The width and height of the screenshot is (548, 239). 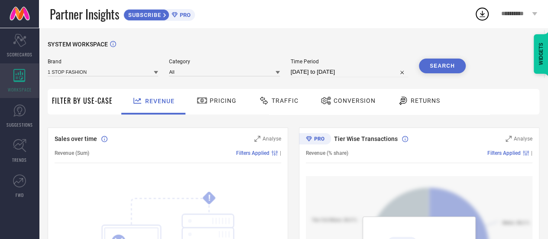 I want to click on span: Revenue (% share), so click(x=327, y=153).